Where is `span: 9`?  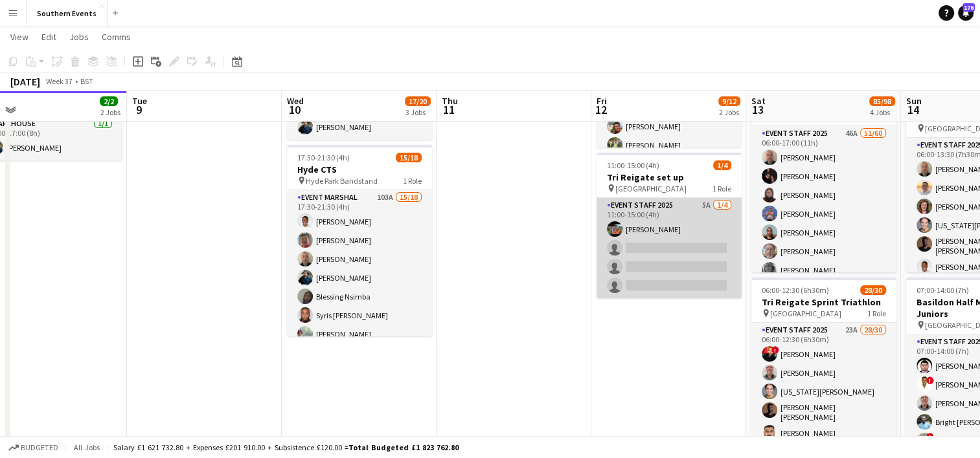
span: 9 is located at coordinates (139, 109).